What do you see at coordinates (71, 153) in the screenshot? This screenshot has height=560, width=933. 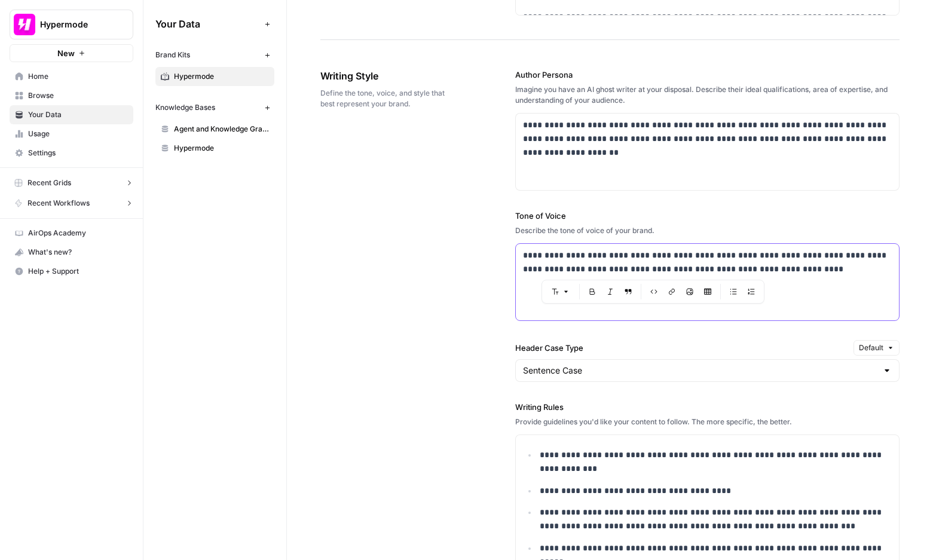 I see `a: Settings` at bounding box center [71, 153].